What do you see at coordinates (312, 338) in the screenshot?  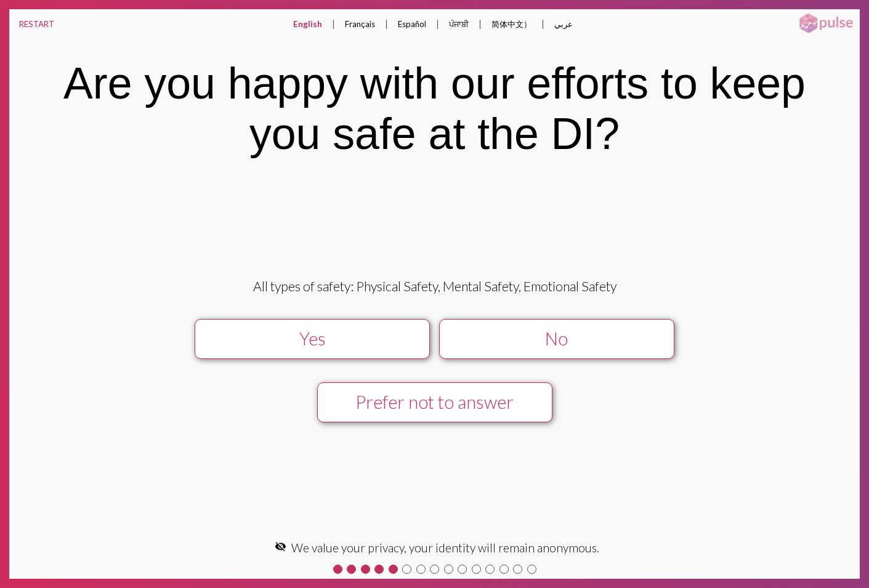 I see `div: Yes` at bounding box center [312, 338].